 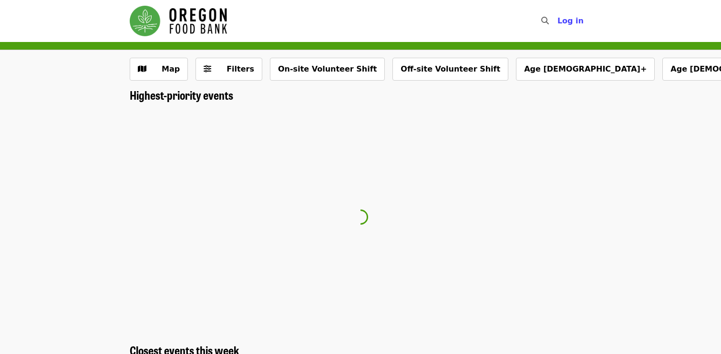 I want to click on button: Log in, so click(x=570, y=21).